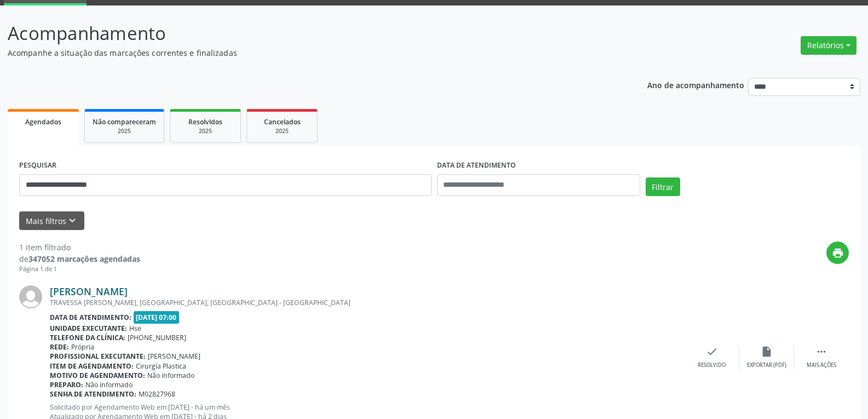 The height and width of the screenshot is (419, 868). Describe the element at coordinates (43, 121) in the screenshot. I see `span: Agendados` at that location.